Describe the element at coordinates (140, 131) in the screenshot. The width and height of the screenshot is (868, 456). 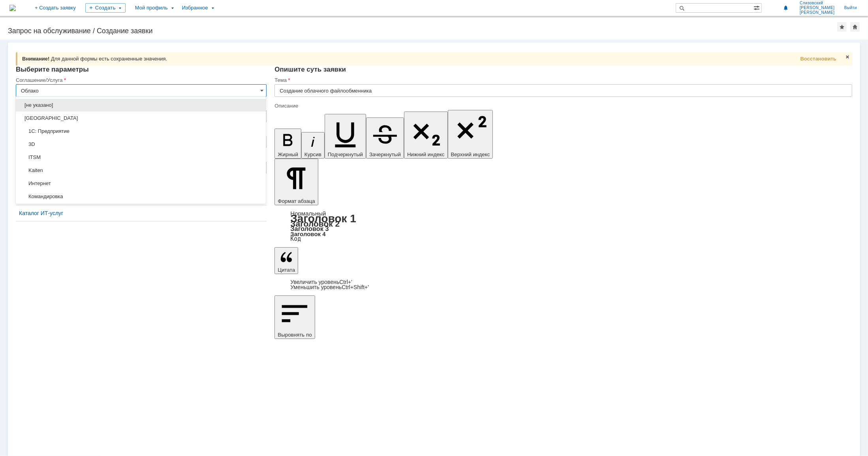
I see `span: 1С: Предприятие` at that location.